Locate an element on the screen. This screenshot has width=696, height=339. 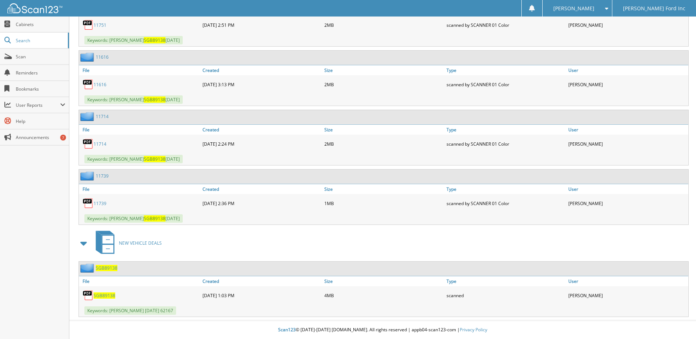
span: User Reports is located at coordinates (38, 105).